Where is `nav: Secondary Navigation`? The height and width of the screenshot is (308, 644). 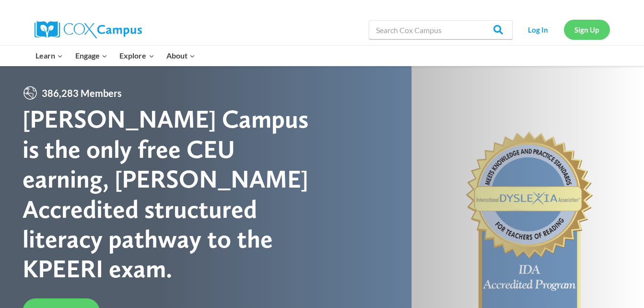
nav: Secondary Navigation is located at coordinates (563, 30).